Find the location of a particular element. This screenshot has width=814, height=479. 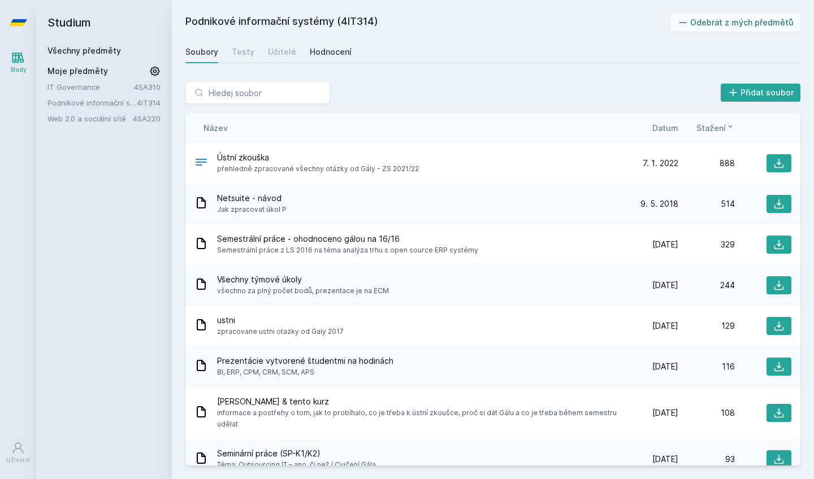

a: Testy is located at coordinates (243, 52).